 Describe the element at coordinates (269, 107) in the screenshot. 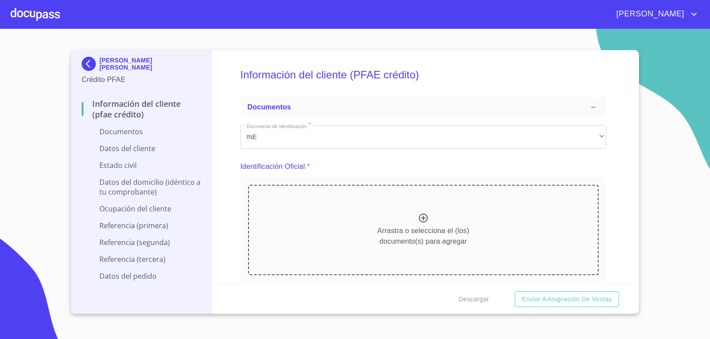

I see `span: Documentos` at that location.